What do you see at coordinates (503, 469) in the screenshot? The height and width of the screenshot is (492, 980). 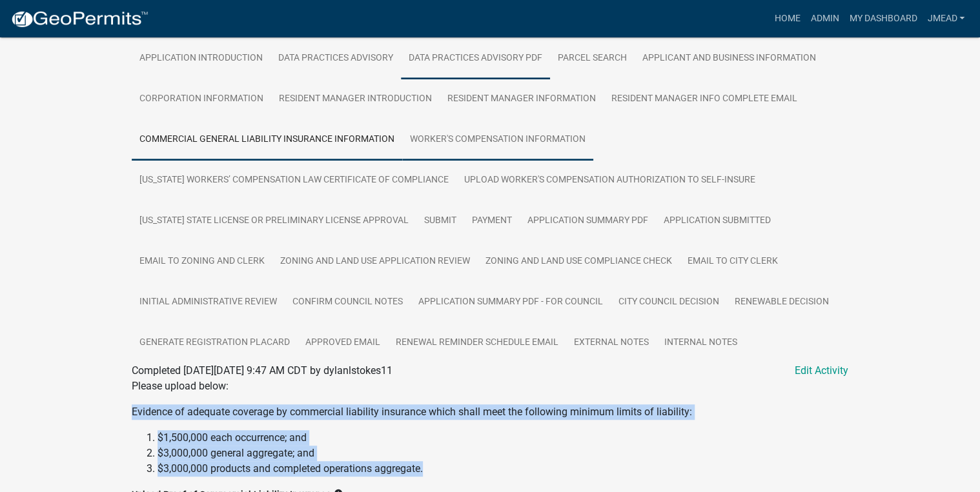 I see `li: $3,000,000 products and completed operations aggregate.` at bounding box center [503, 469].